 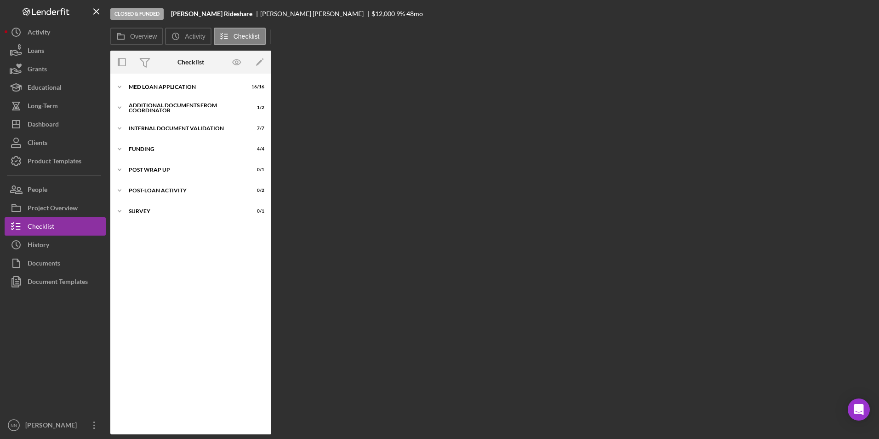 What do you see at coordinates (55, 106) in the screenshot?
I see `a: Long-Term` at bounding box center [55, 106].